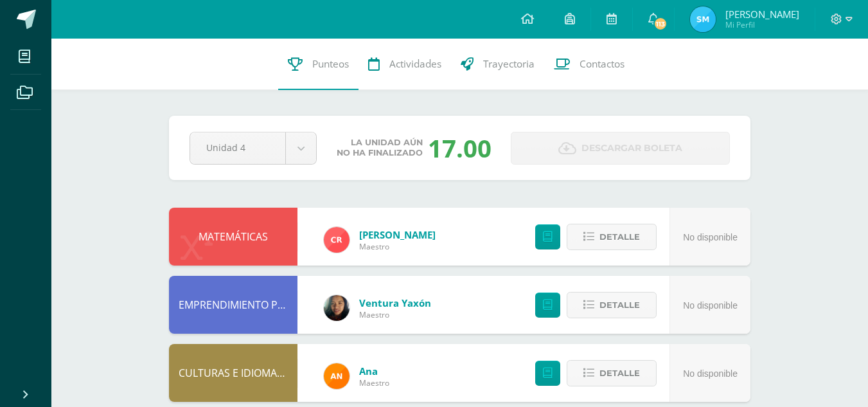 The image size is (868, 407). I want to click on a: Unidad 4, so click(253, 148).